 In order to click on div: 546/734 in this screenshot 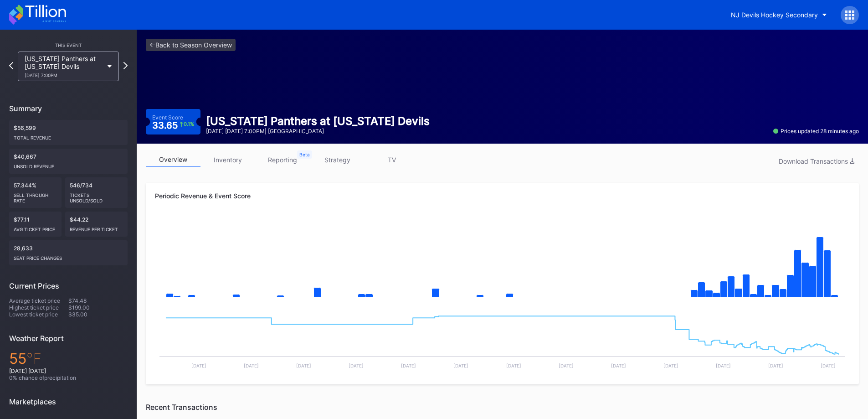, I will do `click(96, 192)`.